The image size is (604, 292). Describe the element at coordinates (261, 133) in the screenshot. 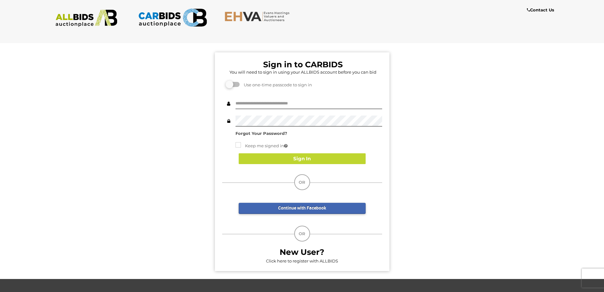

I see `a: Forgot Your Password?` at that location.